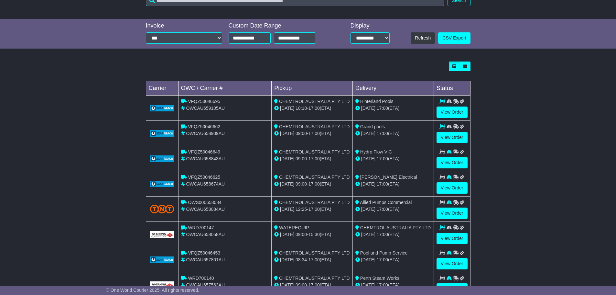  Describe the element at coordinates (301, 209) in the screenshot. I see `span: 12:25` at that location.